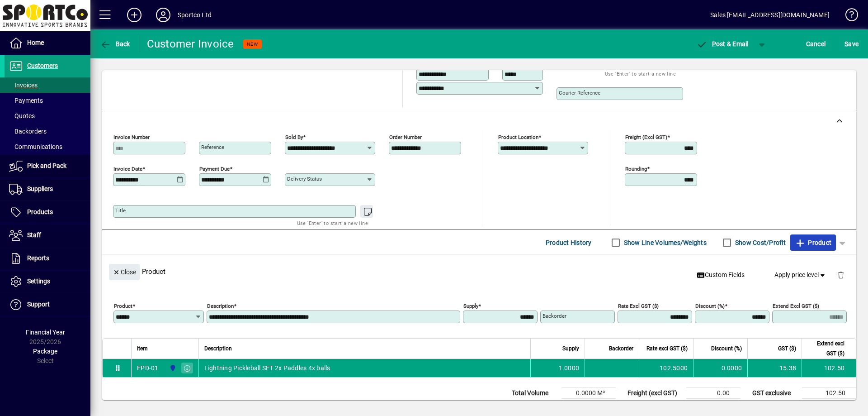  What do you see at coordinates (570, 349) in the screenshot?
I see `span: Supply` at bounding box center [570, 349].